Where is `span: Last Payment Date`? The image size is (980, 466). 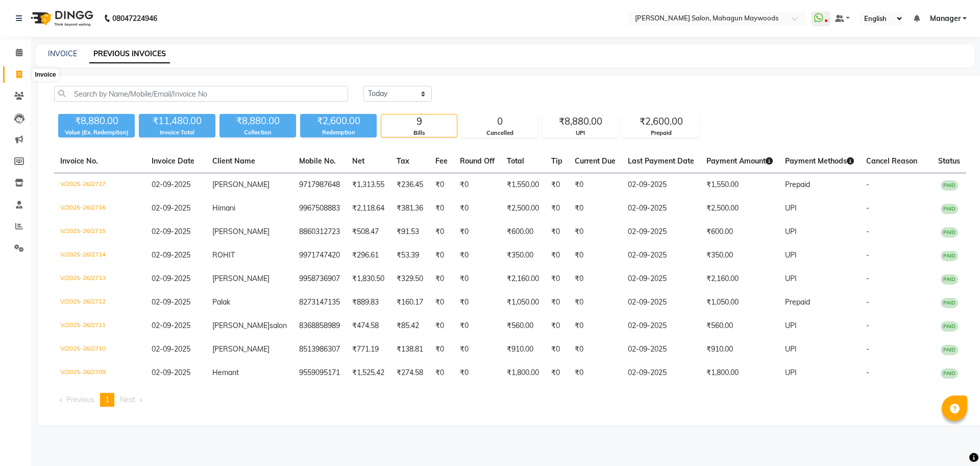
span: Last Payment Date is located at coordinates (661, 161).